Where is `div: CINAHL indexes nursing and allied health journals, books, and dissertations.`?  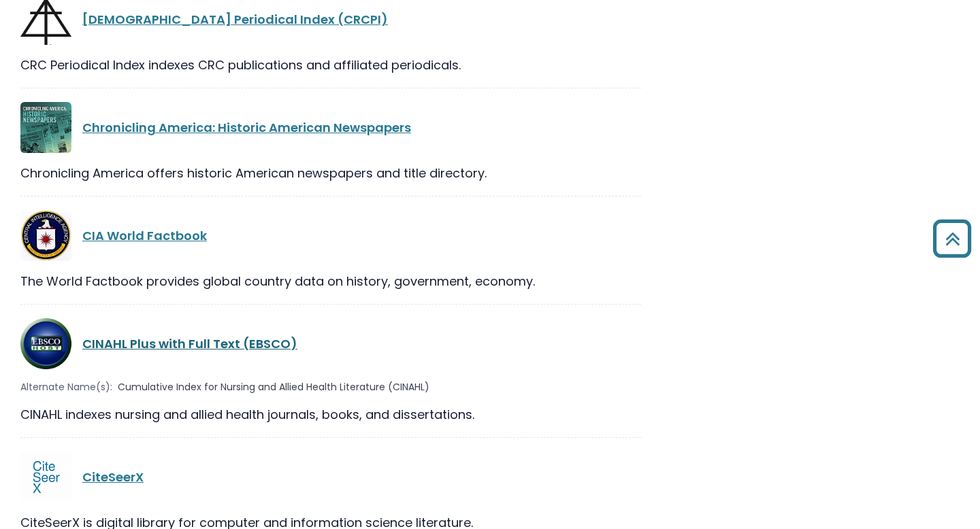
div: CINAHL indexes nursing and allied health journals, books, and dissertations. is located at coordinates (331, 415).